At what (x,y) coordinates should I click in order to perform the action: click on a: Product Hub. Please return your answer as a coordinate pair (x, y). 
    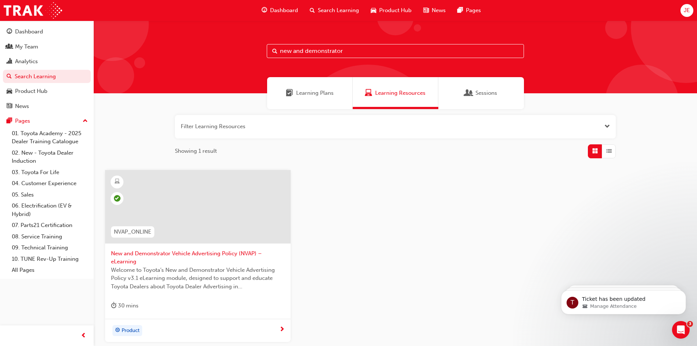
    Looking at the image, I should click on (47, 91).